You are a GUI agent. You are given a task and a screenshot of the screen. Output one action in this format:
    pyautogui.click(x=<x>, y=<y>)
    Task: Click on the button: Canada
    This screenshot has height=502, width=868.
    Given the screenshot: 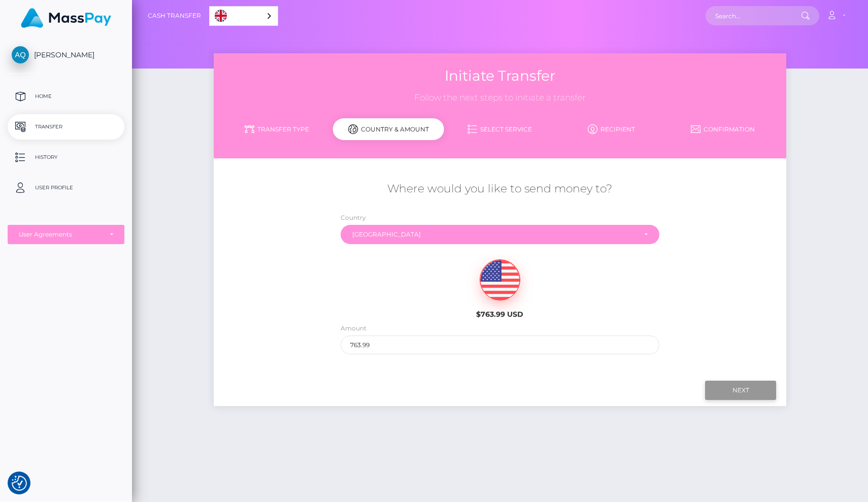 What is the action you would take?
    pyautogui.click(x=500, y=235)
    